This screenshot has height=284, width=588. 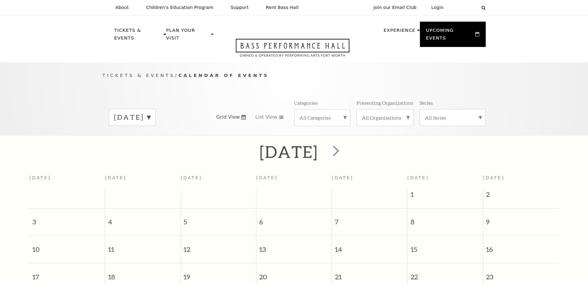 I want to click on span: 6, so click(x=294, y=219).